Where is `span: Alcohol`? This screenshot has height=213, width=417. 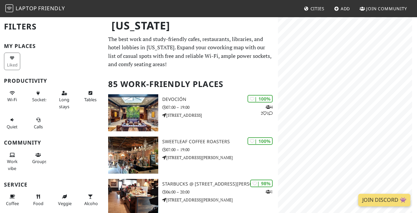 span: Alcohol is located at coordinates (91, 204).